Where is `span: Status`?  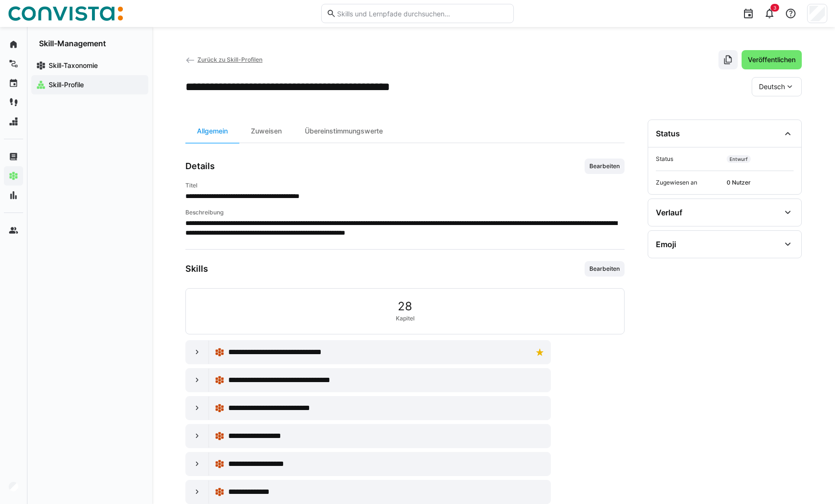
span: Status is located at coordinates (689, 159).